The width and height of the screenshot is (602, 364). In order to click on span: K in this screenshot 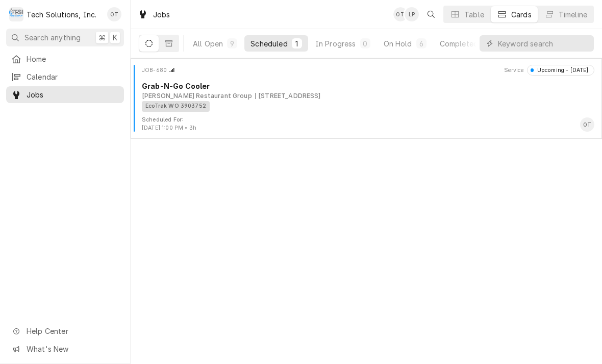, I will do `click(115, 37)`.